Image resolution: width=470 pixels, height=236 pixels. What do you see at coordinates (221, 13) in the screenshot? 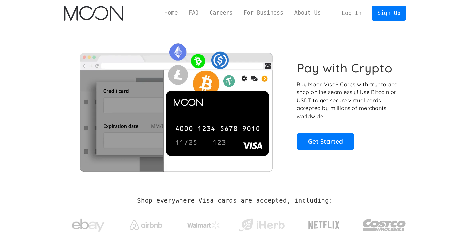
I see `a: Careers` at bounding box center [221, 13].